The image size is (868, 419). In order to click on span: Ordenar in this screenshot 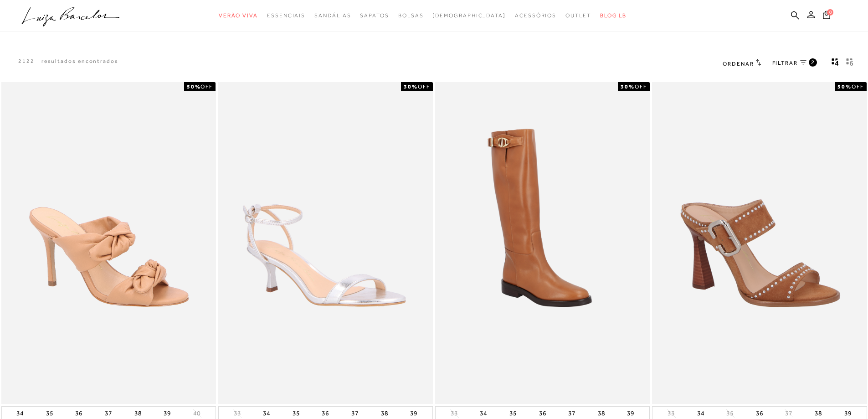, I will do `click(738, 64)`.